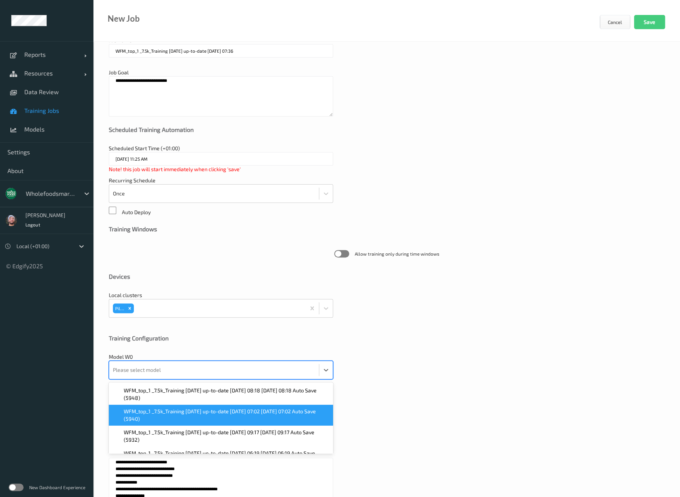 The height and width of the screenshot is (497, 680). Describe the element at coordinates (136, 212) in the screenshot. I see `span: Auto Deploy` at that location.